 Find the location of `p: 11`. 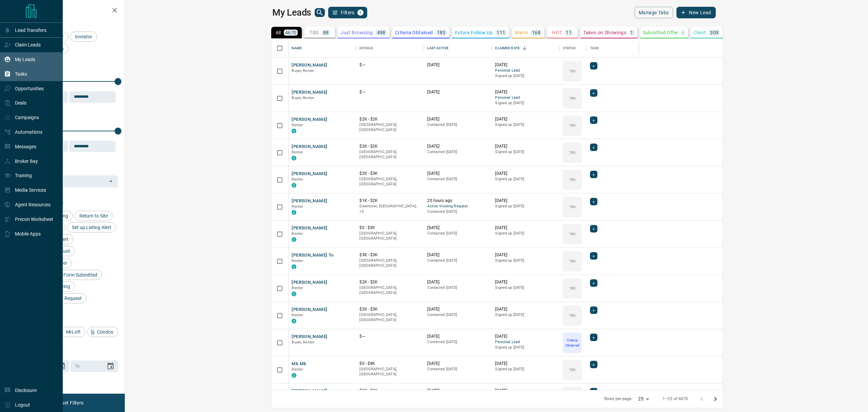

p: 11 is located at coordinates (569, 32).